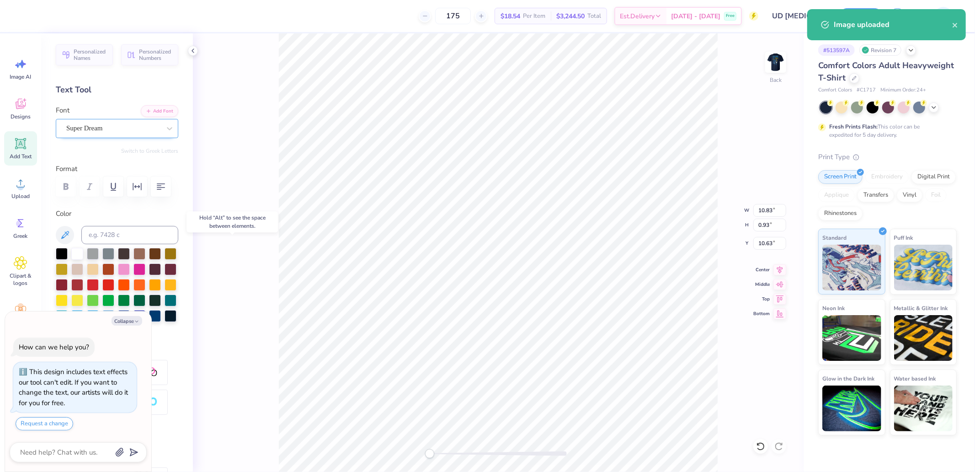  Describe the element at coordinates (90, 55) in the screenshot. I see `span: Personalized Names` at that location.